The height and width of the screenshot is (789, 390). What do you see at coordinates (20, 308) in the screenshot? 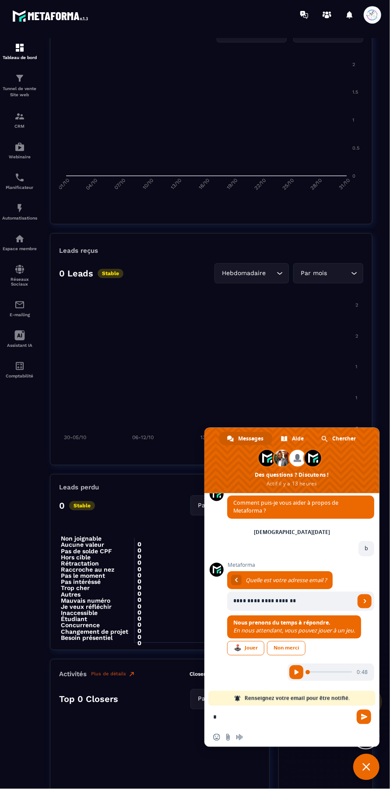
I see `a: emailemailE-mailing` at bounding box center [20, 308].